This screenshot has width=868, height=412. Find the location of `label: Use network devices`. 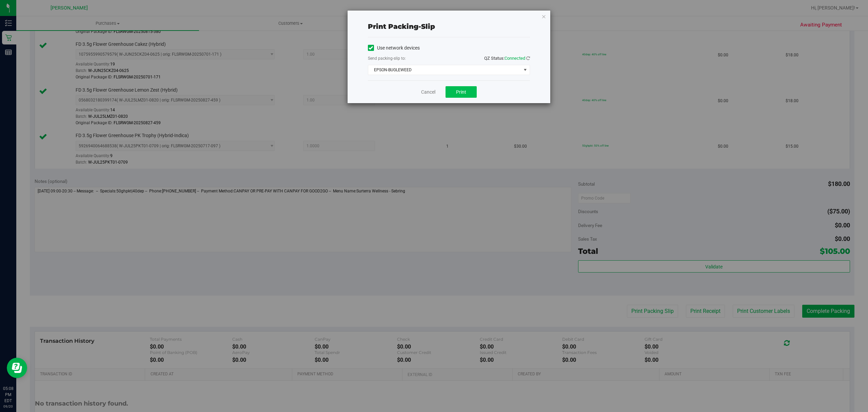

label: Use network devices is located at coordinates (394, 48).